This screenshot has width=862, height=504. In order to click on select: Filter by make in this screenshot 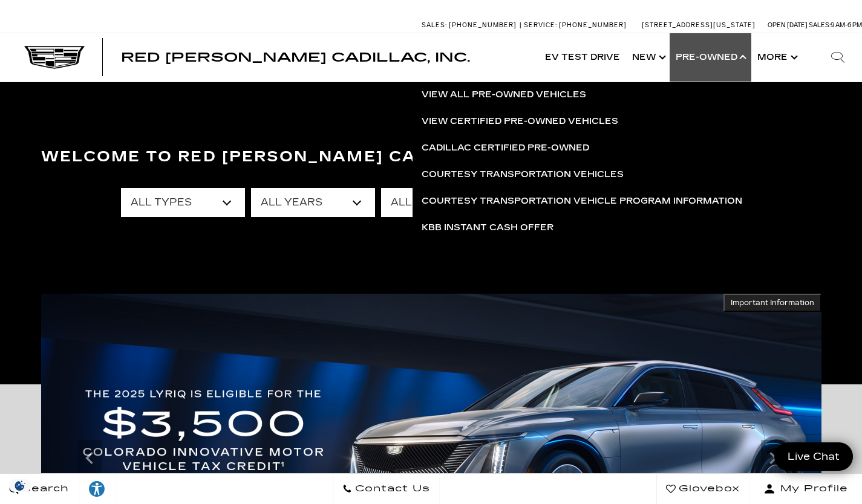, I will do `click(443, 203)`.